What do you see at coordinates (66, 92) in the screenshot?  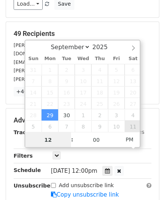 I see `span: September 16, 2025` at bounding box center [66, 92].